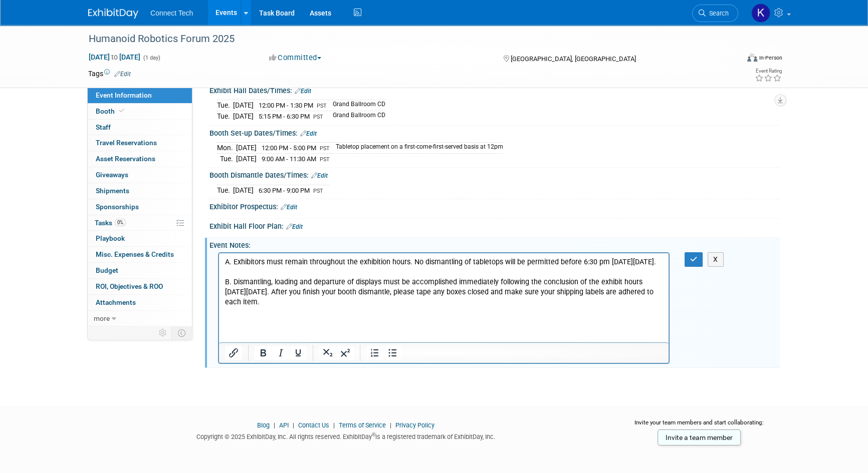 The image size is (868, 473). I want to click on div: In-Person, so click(770, 58).